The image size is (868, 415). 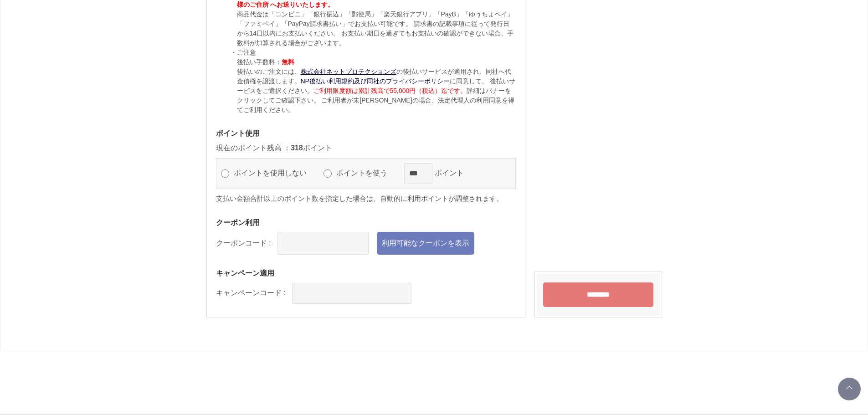 I want to click on label: ポイントを使う, so click(x=366, y=172).